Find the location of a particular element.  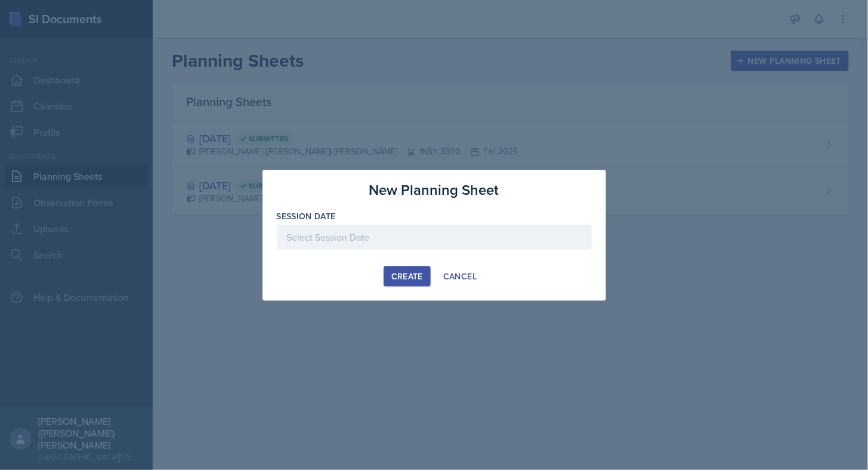

div: Create is located at coordinates (407, 276).